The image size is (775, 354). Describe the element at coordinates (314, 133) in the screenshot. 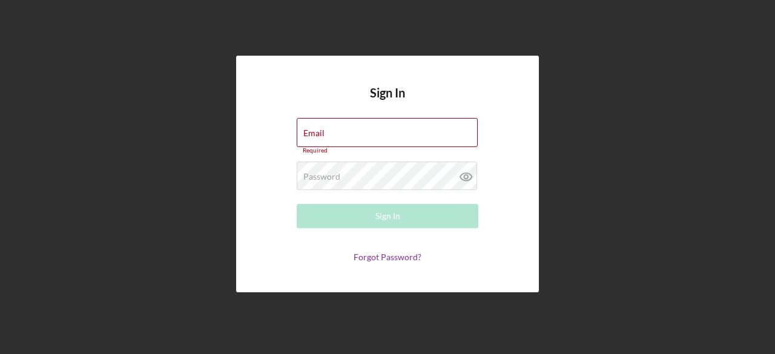

I see `label: Email` at that location.